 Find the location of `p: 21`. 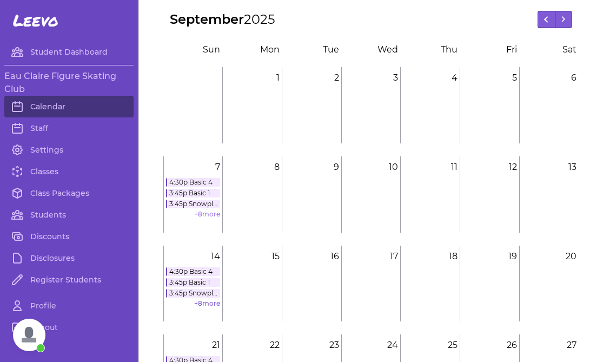

p: 21 is located at coordinates (193, 345).